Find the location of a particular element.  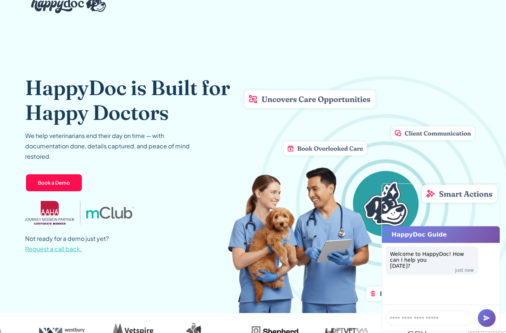

p: We help veterinarians end their day on time — with documentation done, details captured, and peac... is located at coordinates (114, 147).